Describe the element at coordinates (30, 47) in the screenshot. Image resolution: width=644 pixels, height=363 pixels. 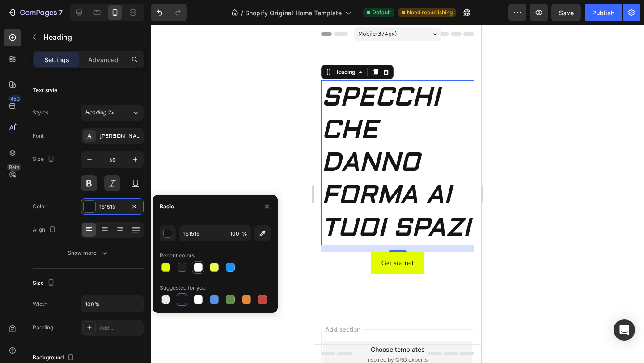
I see `div: Heading` at that location.